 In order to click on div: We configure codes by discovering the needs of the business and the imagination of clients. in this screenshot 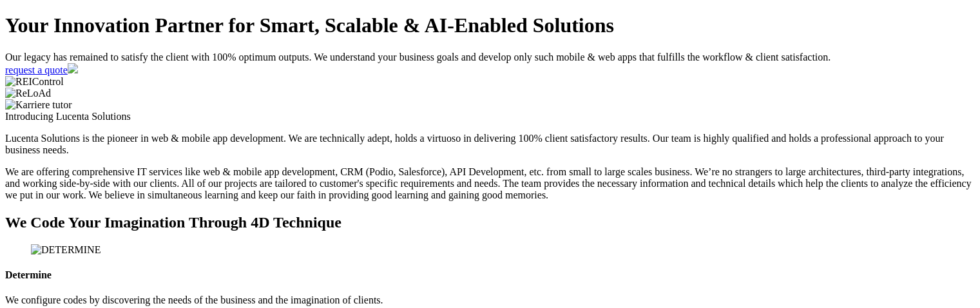, I will do `click(490, 300)`.